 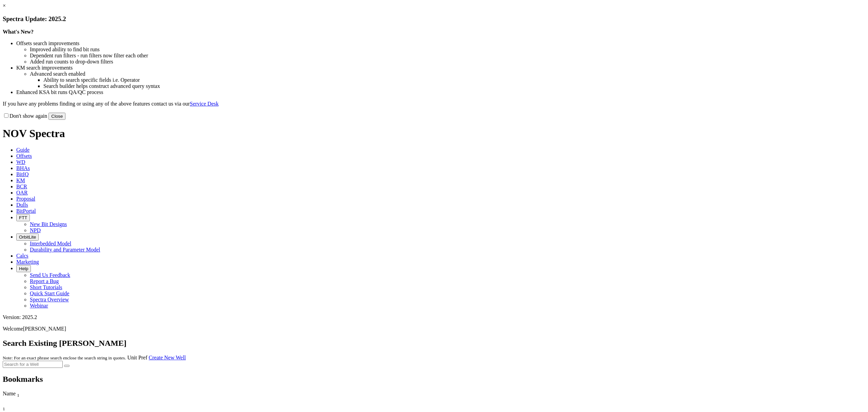 I want to click on a: Quick Start Guide, so click(x=50, y=293).